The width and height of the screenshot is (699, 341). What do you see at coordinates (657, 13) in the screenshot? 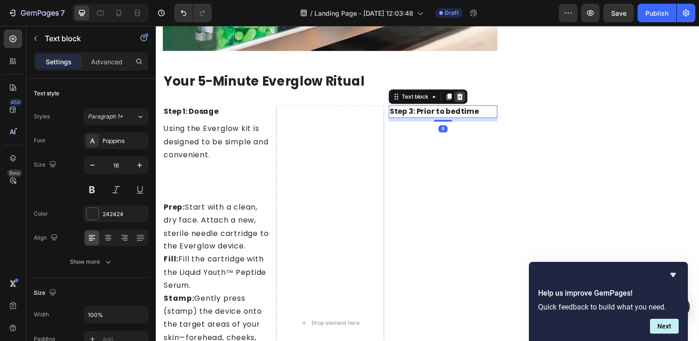
I see `button: Publish` at bounding box center [657, 13].